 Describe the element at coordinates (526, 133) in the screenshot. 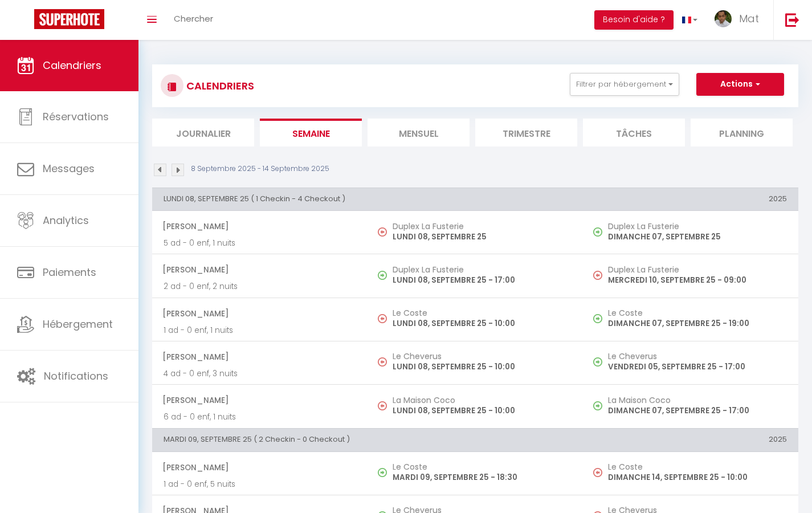

I see `li: Trimestre` at that location.